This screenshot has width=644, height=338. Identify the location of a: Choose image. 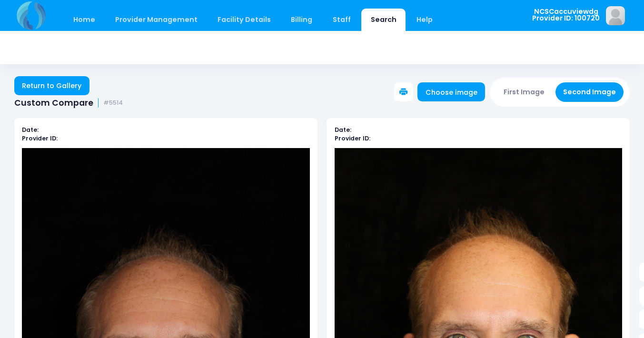
(452, 92).